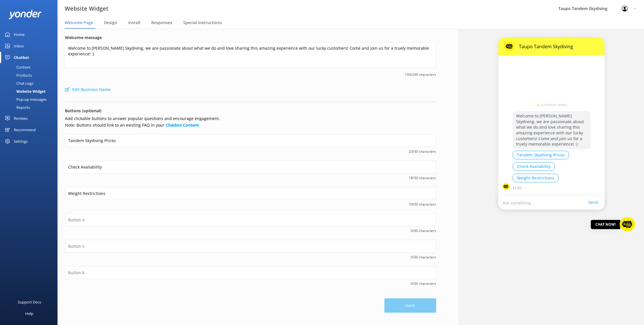 The image size is (644, 325). Describe the element at coordinates (534, 167) in the screenshot. I see `button: Check Availability` at that location.